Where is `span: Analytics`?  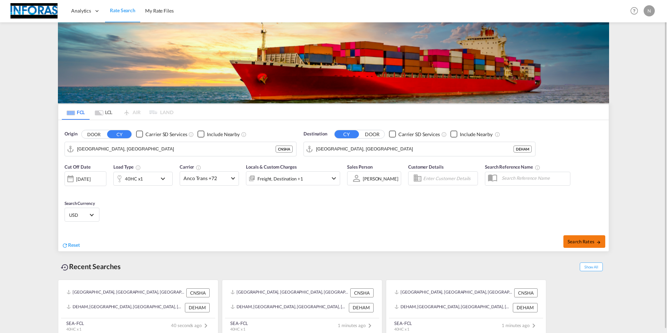 span: Analytics is located at coordinates (81, 11).